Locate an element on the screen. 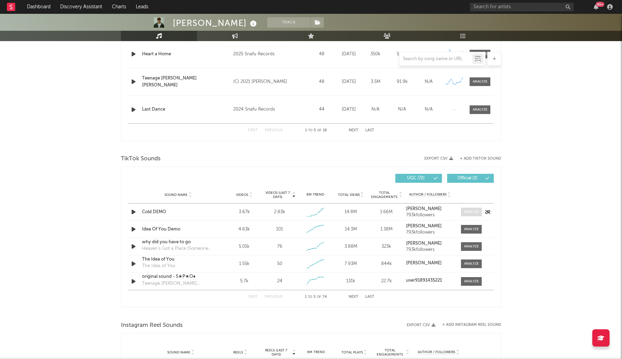 This screenshot has width=622, height=359. span: Reels is located at coordinates (238, 353).